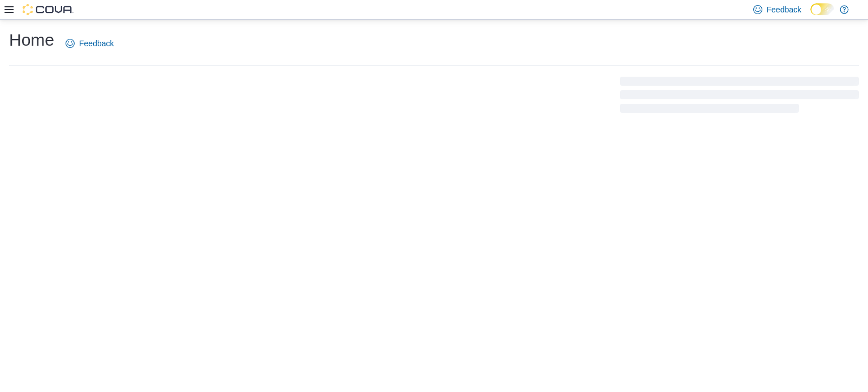 This screenshot has height=392, width=868. I want to click on h1: Home, so click(31, 40).